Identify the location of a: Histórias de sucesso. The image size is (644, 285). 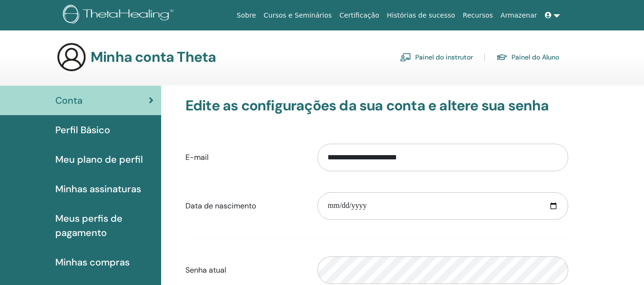
(420, 15).